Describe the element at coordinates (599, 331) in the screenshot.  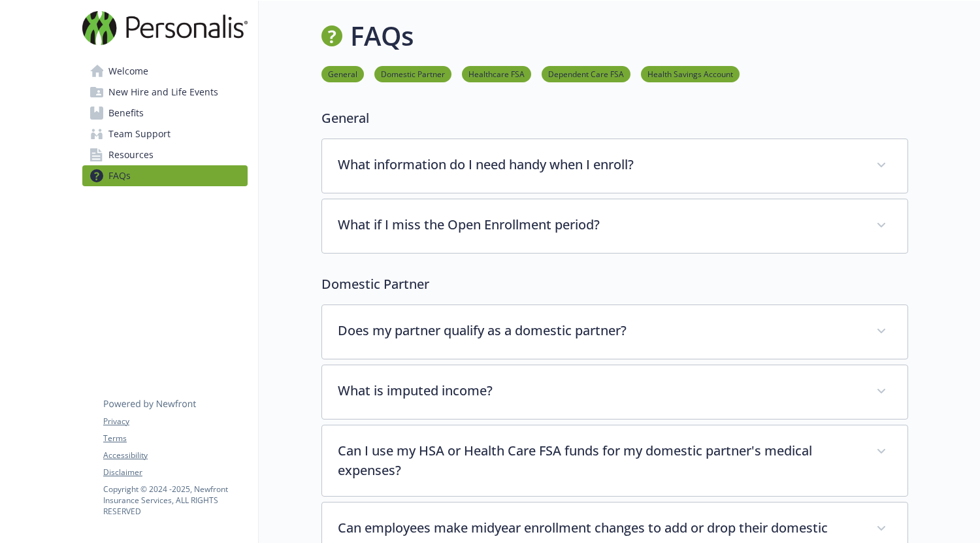
I see `p: Does my partner qualify as a domestic partner?` at that location.